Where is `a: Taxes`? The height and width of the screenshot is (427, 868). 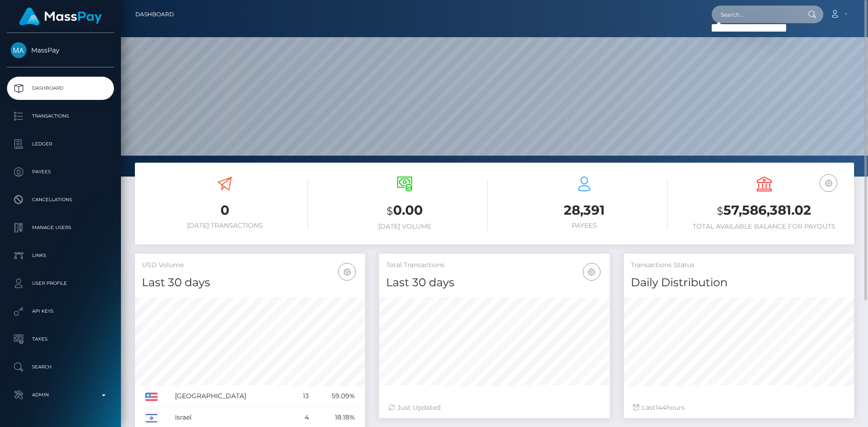 a: Taxes is located at coordinates (60, 340).